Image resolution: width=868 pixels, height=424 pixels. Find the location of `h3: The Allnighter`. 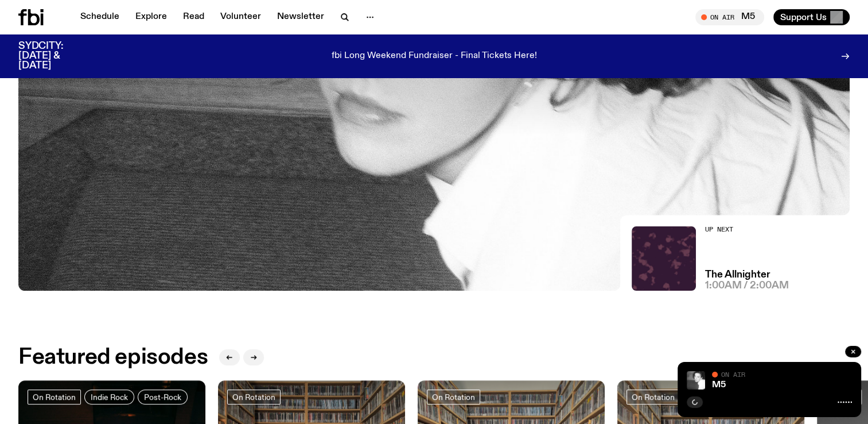

h3: The Allnighter is located at coordinates (737, 274).